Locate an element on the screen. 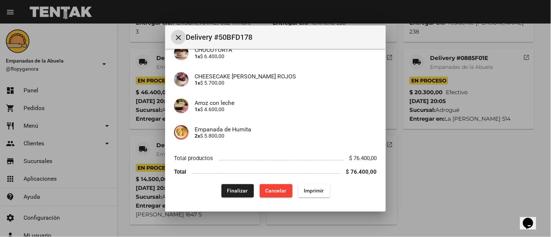  img: 1384432f-6a91-437d-95b6-5669a5019e54.jpg is located at coordinates (181, 79).